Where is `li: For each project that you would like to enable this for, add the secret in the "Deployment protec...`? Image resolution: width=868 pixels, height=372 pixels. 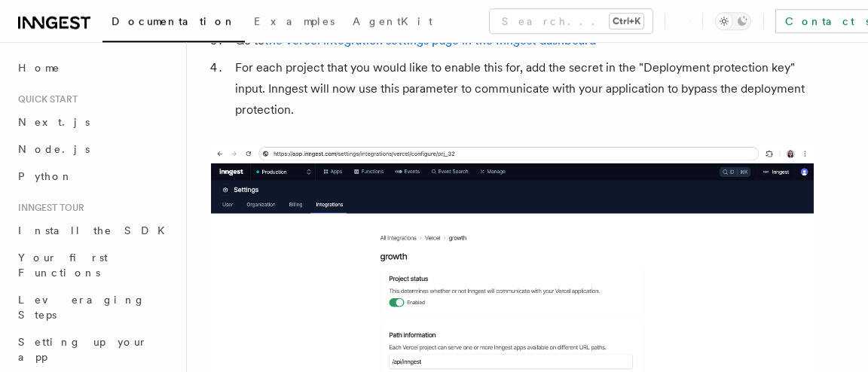
li: For each project that you would like to enable this for, add the secret in the "Deployment protec... is located at coordinates (522, 89).